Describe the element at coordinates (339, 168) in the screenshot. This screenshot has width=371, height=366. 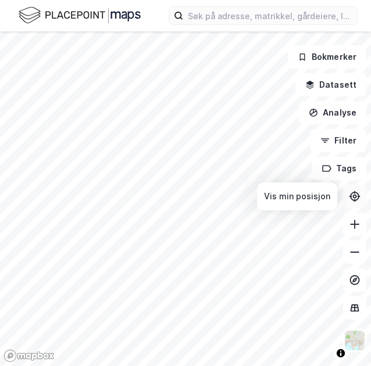
I see `button: Tags` at that location.